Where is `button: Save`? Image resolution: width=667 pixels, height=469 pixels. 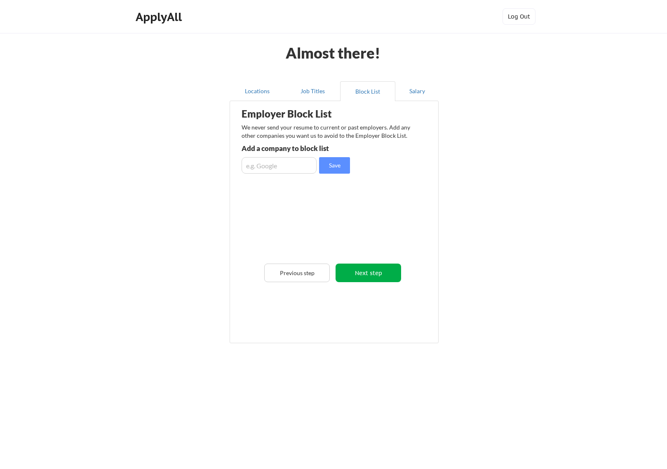
button: Save is located at coordinates (334, 165).